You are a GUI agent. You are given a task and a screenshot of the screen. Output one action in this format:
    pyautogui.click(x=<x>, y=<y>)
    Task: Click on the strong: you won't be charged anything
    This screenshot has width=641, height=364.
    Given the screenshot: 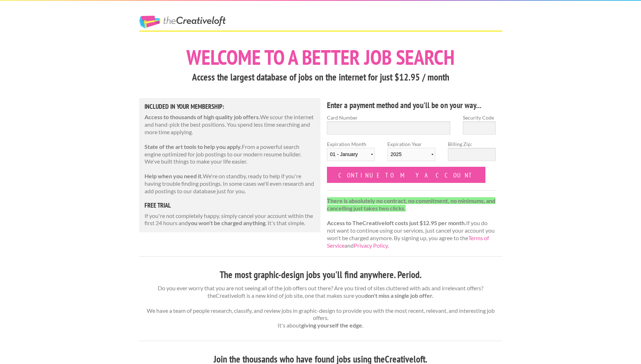 What is the action you would take?
    pyautogui.click(x=226, y=223)
    